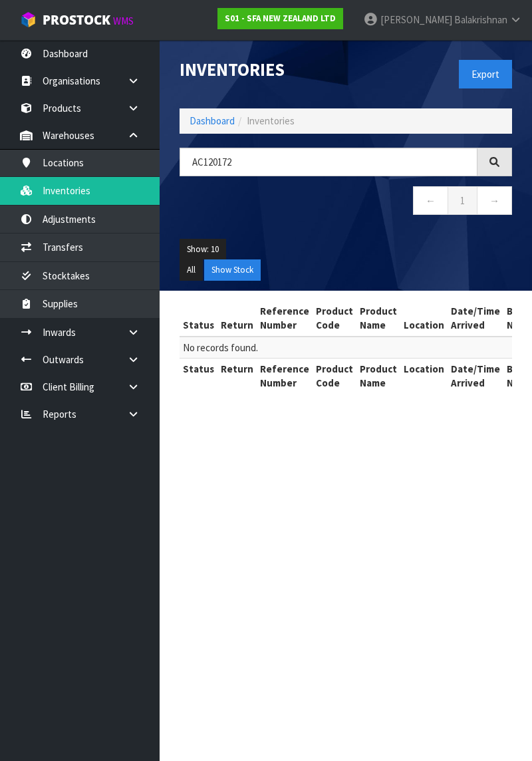 This screenshot has height=761, width=532. I want to click on span: Inventories, so click(270, 120).